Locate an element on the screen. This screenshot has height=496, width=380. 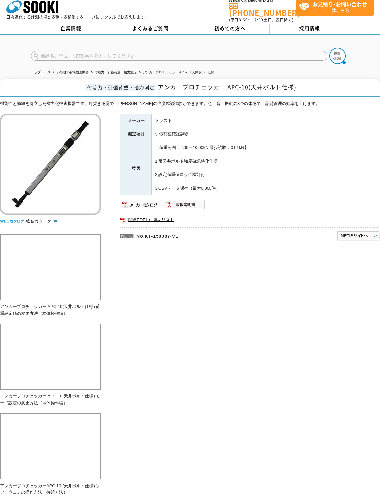
a: よくあるご質問 is located at coordinates (150, 29).